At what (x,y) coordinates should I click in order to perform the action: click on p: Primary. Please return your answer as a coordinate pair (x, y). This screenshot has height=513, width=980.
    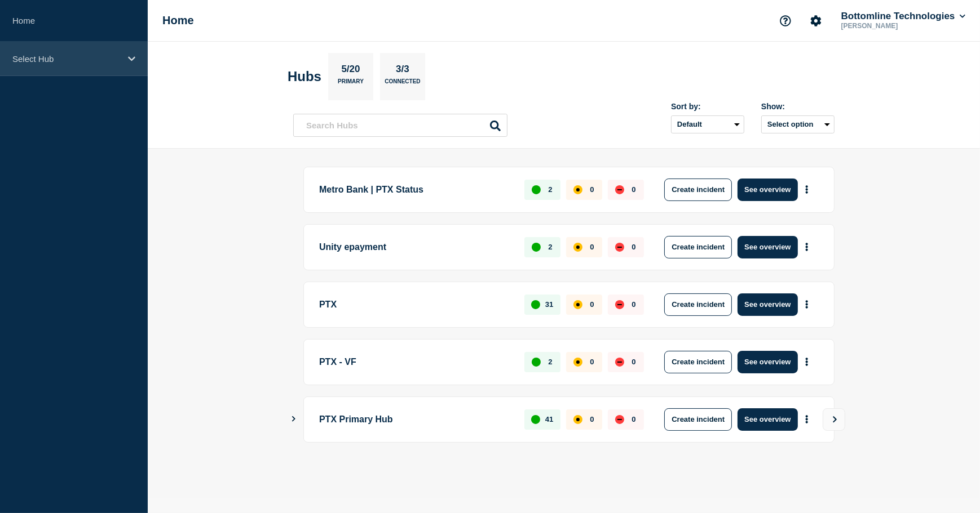
    Looking at the image, I should click on (350, 84).